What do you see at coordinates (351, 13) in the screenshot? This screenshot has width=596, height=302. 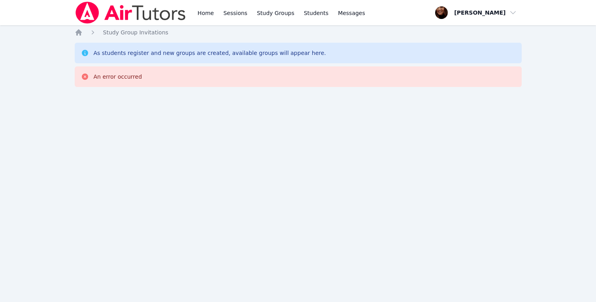 I see `span: Messages` at bounding box center [351, 13].